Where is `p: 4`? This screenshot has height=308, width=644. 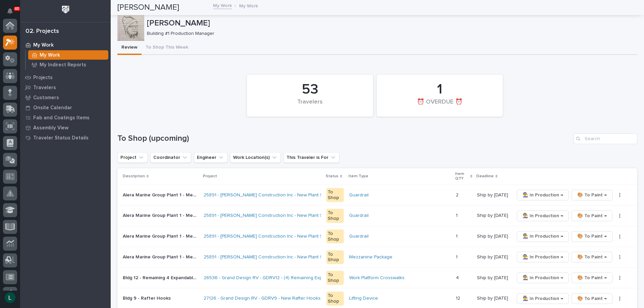 p: 4 is located at coordinates (458, 277).